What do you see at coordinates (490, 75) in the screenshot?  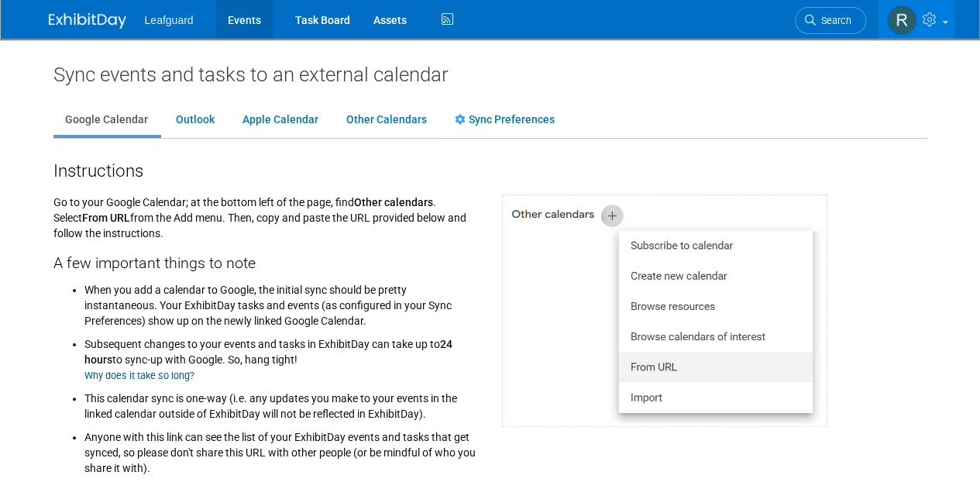 I see `div: Sync events and tasks to an external calendar` at bounding box center [490, 75].